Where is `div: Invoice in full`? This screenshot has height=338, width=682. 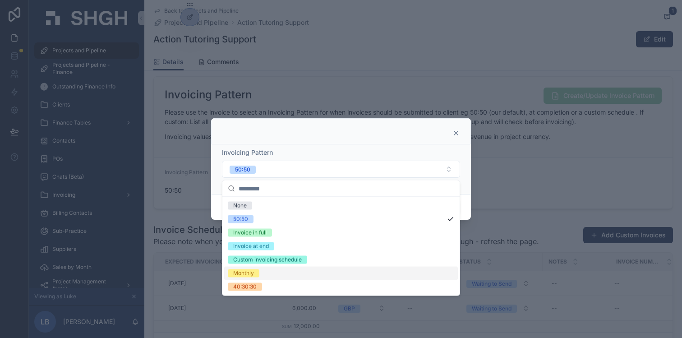 div: Invoice in full is located at coordinates (250, 233).